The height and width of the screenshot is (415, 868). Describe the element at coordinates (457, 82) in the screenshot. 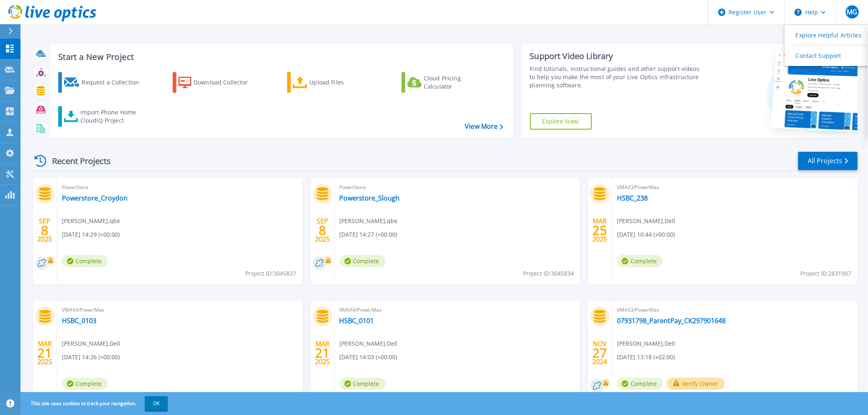

I see `div: Cloud Pricing Calculator` at that location.